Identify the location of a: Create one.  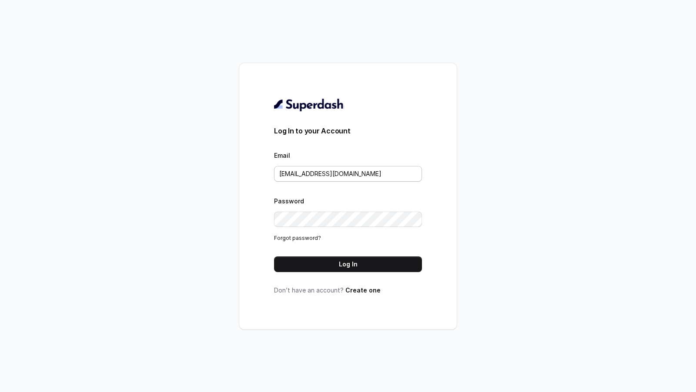
(363, 290).